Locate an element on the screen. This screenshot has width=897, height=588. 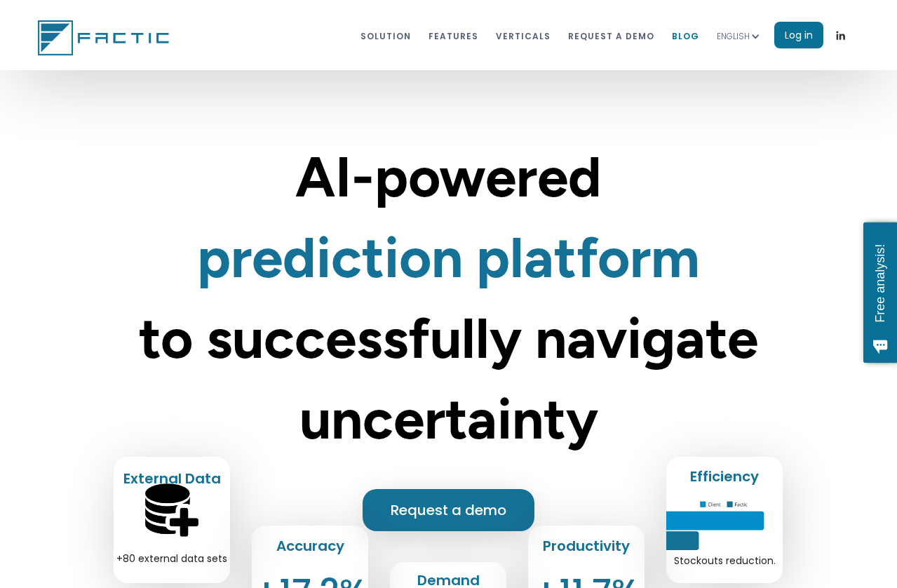
div: +80 external data sets is located at coordinates (172, 559).